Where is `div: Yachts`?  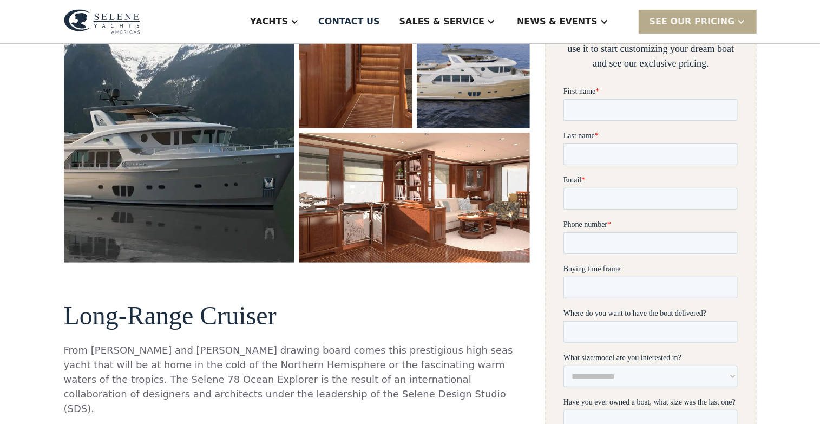 div: Yachts is located at coordinates (269, 22).